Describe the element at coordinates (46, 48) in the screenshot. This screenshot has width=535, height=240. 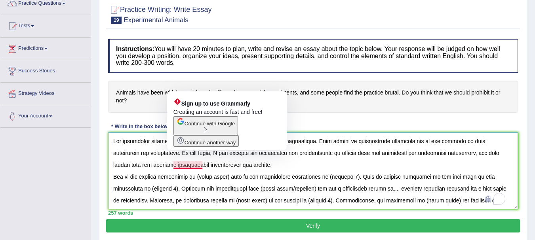
I see `a: Predictions` at that location.